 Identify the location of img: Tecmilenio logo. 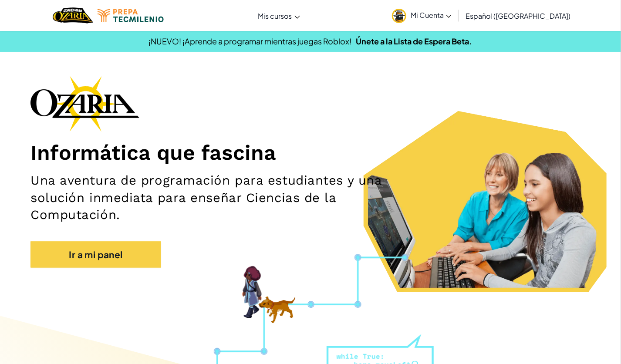
(130, 16).